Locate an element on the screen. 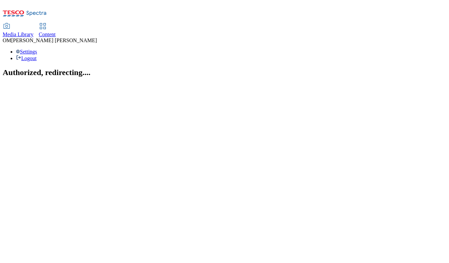  a: Content is located at coordinates (47, 30).